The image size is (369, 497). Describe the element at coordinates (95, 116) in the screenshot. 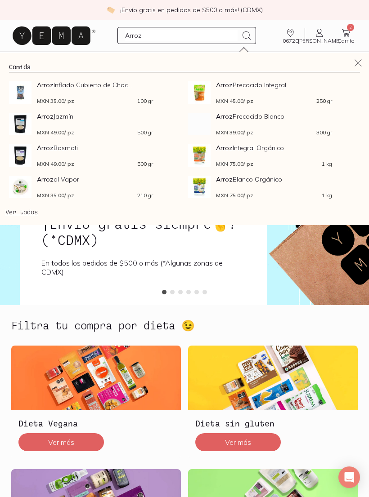

I see `span: Jazmín` at that location.